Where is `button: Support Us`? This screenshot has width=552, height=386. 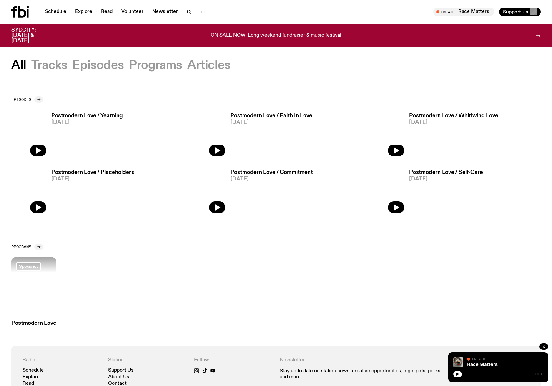
button: Support Us is located at coordinates (520, 12).